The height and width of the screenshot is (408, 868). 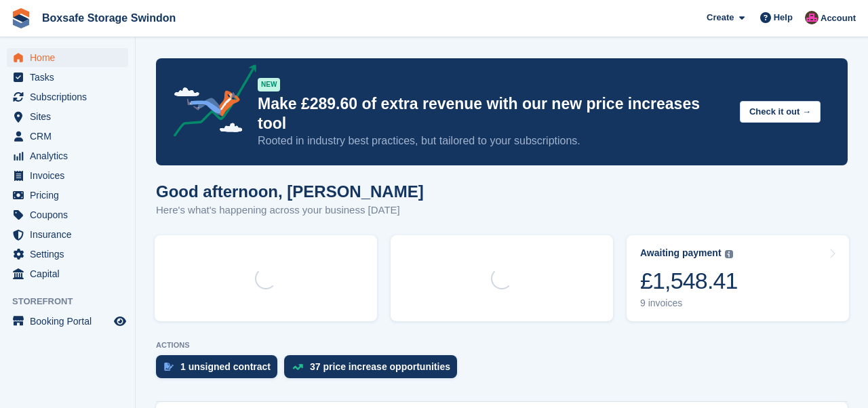 What do you see at coordinates (73, 301) in the screenshot?
I see `span: Storefront` at bounding box center [73, 301].